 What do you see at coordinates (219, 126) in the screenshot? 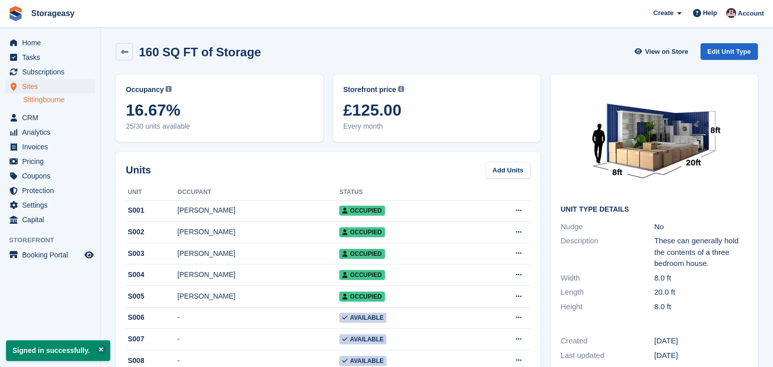
I see `span: 25/30 units available` at bounding box center [219, 126].